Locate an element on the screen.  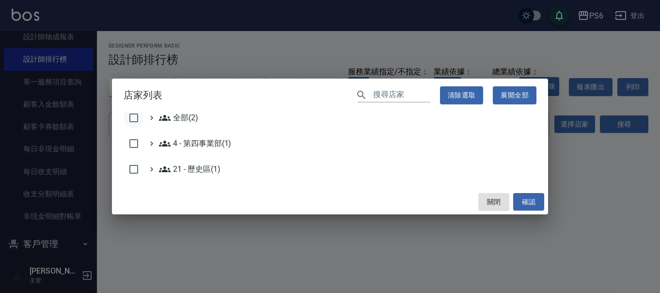
span: 全部(2) is located at coordinates (178, 118).